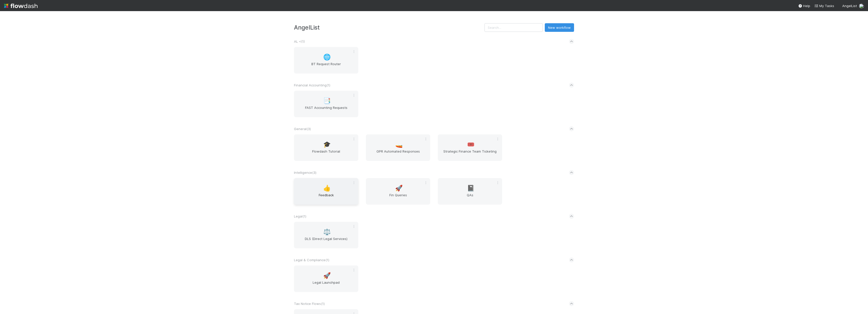 This screenshot has height=314, width=868. What do you see at coordinates (326, 104) in the screenshot?
I see `a: 📑FAST Accounting Requests` at bounding box center [326, 104].